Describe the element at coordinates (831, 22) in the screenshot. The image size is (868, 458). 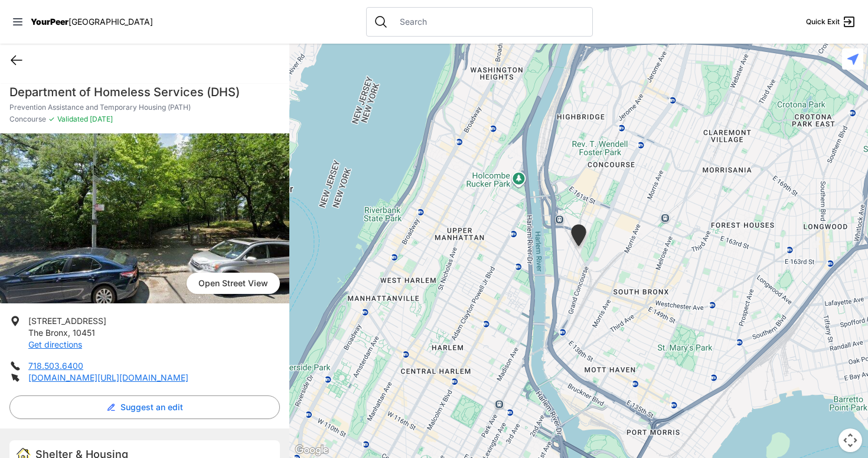
I see `a: Quick Exit` at that location.